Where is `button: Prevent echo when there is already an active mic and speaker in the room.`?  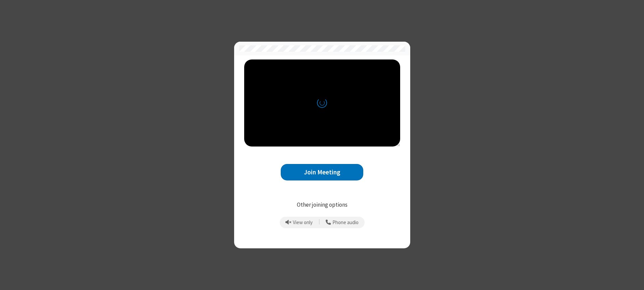
button: Prevent echo when there is already an active mic and speaker in the room. is located at coordinates (300, 222).